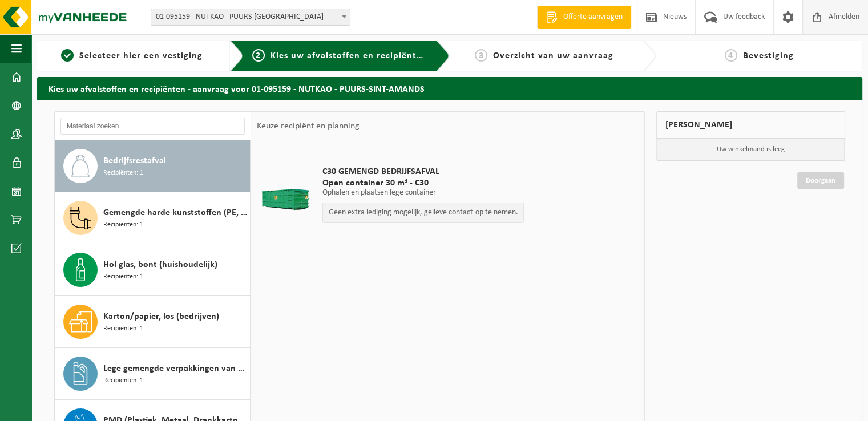 The image size is (868, 421). What do you see at coordinates (450, 88) in the screenshot?
I see `h2: Kies uw afvalstoffen en recipiënten - aanvraag voor 01-095159 - NUTKAO - PUURS-SINT-AMANDS` at bounding box center [450, 88].